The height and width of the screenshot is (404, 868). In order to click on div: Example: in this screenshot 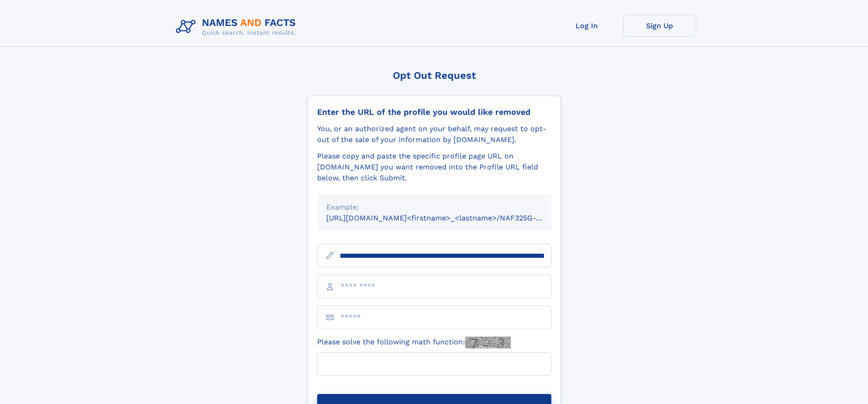, I will do `click(434, 207)`.